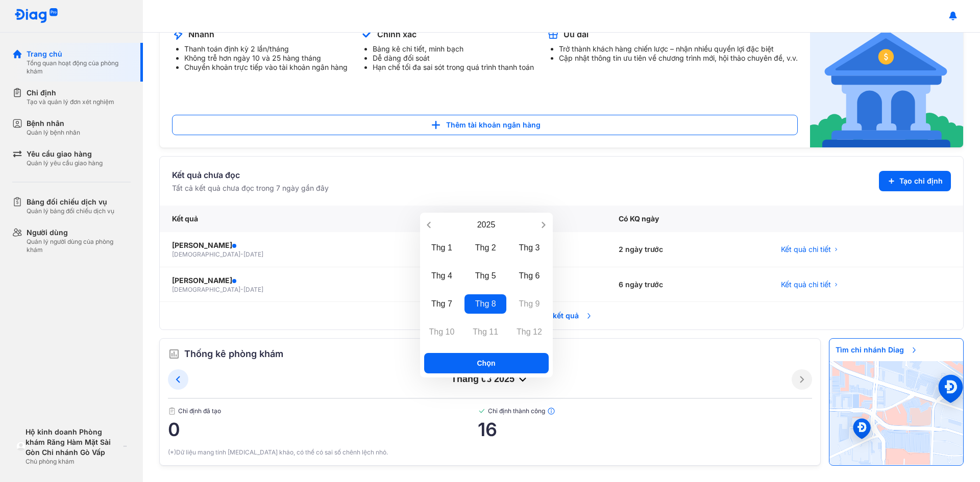 The width and height of the screenshot is (980, 482). What do you see at coordinates (443, 332) in the screenshot?
I see `div: Thg 10` at bounding box center [443, 332].